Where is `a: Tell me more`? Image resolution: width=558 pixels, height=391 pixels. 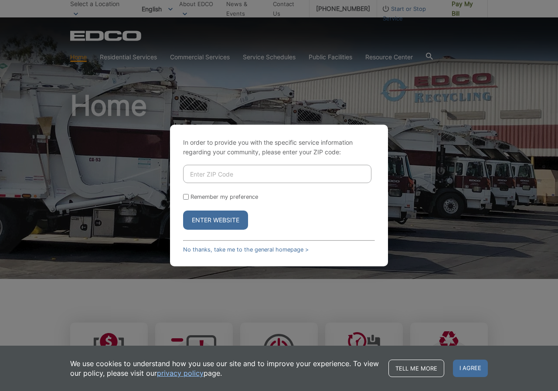
a: Tell me more is located at coordinates (416, 368).